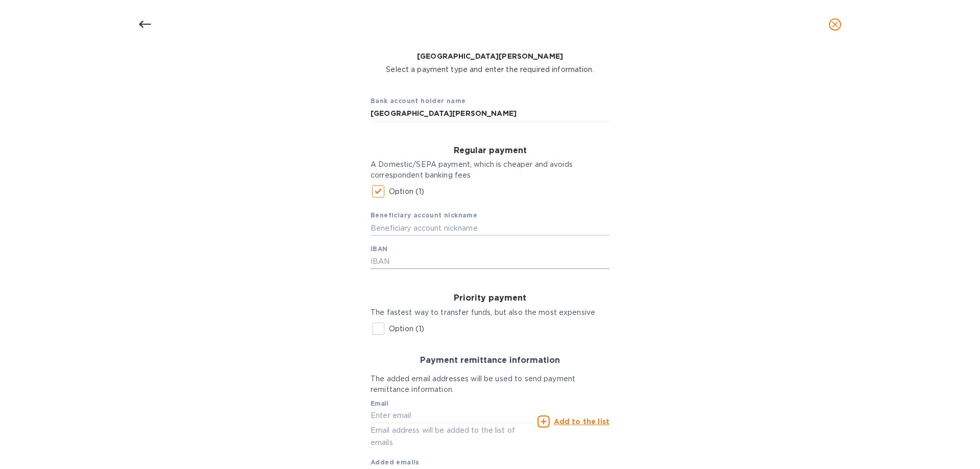  Describe the element at coordinates (490, 262) in the screenshot. I see `input: IBAN` at that location.